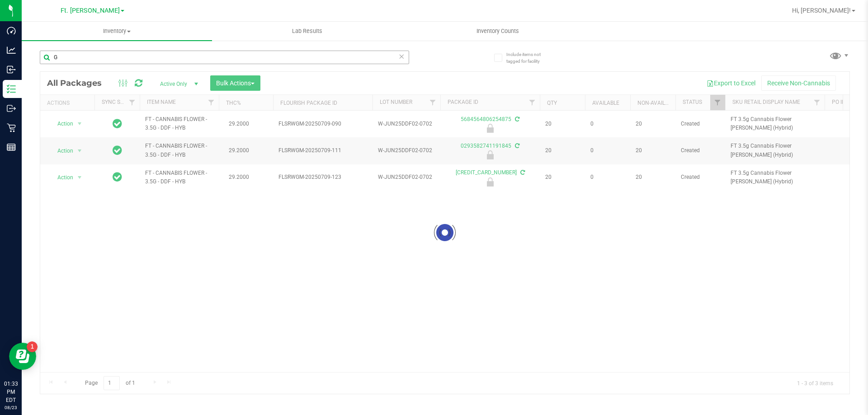  I want to click on a: Inventory Counts, so click(497, 31).